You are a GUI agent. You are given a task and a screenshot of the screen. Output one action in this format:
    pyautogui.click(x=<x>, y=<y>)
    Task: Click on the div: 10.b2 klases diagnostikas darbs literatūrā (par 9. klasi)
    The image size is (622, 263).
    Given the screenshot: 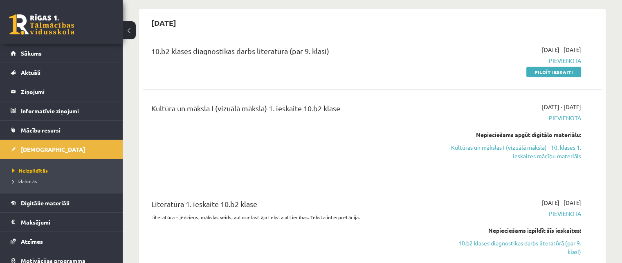 What is the action you would take?
    pyautogui.click(x=292, y=53)
    